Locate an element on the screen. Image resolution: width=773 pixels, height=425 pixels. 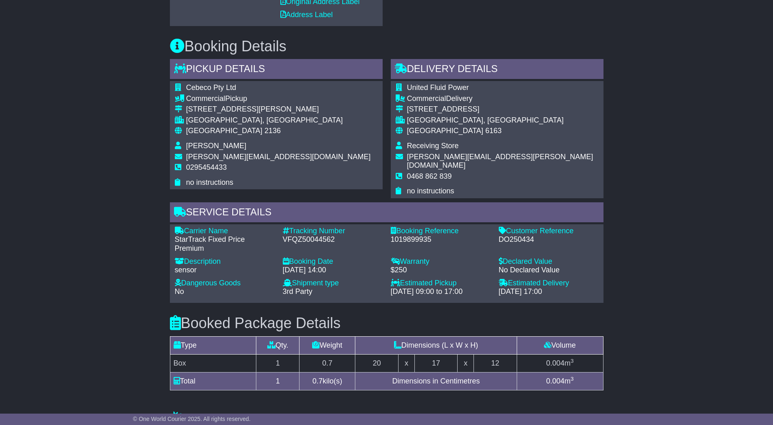
div: Description is located at coordinates (224, 262).